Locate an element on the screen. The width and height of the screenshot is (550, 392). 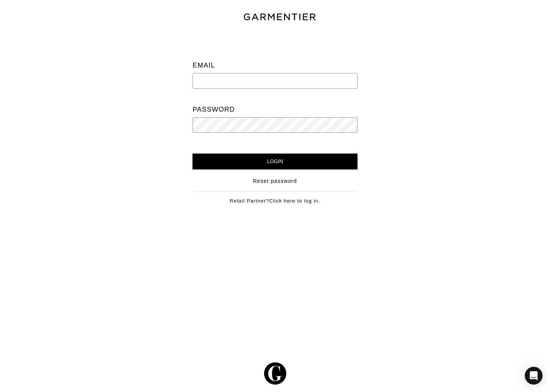
label: Email is located at coordinates (203, 65).